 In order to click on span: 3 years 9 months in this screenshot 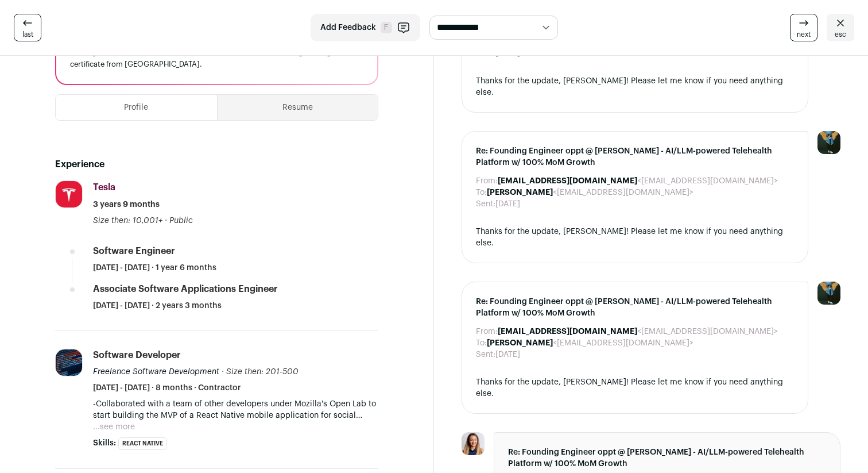, I will do `click(126, 204)`.